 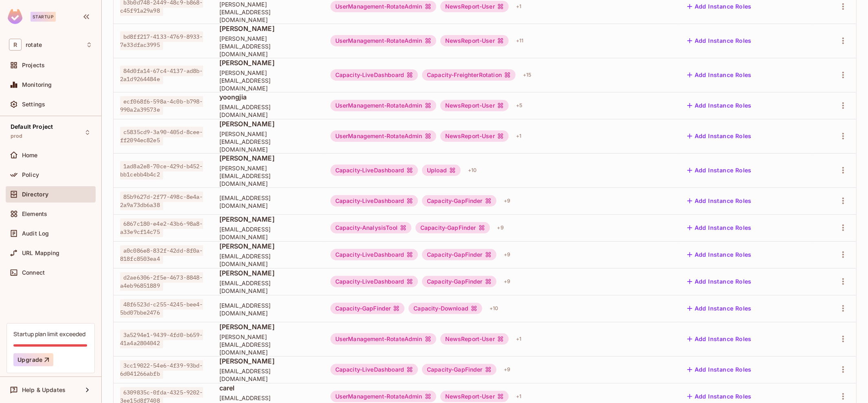 What do you see at coordinates (445, 308) in the screenshot?
I see `div: Capacity-Download` at bounding box center [445, 308].